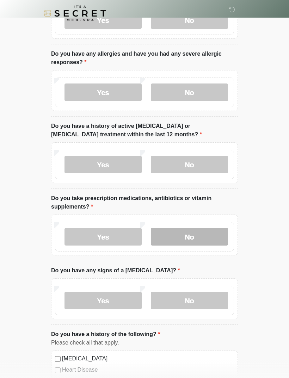 This screenshot has height=378, width=289. Describe the element at coordinates (145, 58) in the screenshot. I see `label: Do you have any allergies and have you had any severe allergic responses?` at that location.